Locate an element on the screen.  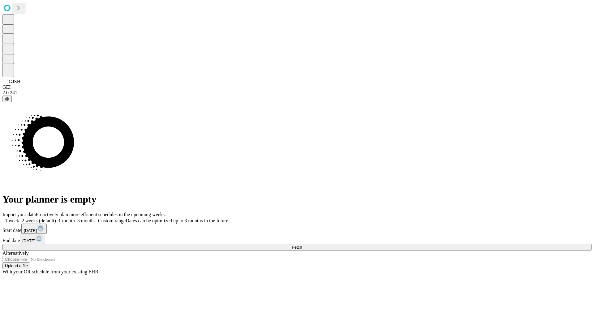
div: GEI is located at coordinates (297, 87).